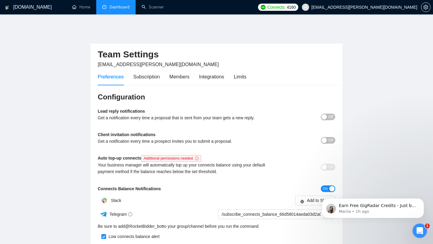 Image resolution: width=433 pixels, height=244 pixels. Describe the element at coordinates (302, 201) in the screenshot. I see `span: slack` at that location.